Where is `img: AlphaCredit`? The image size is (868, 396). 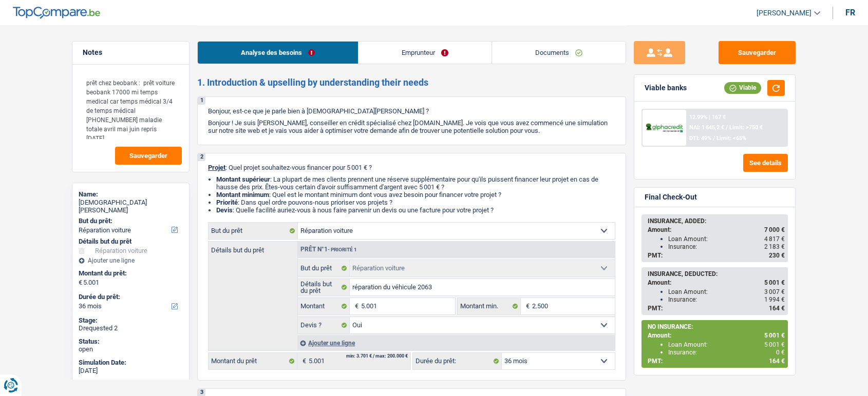 img: AlphaCredit is located at coordinates (664, 128).